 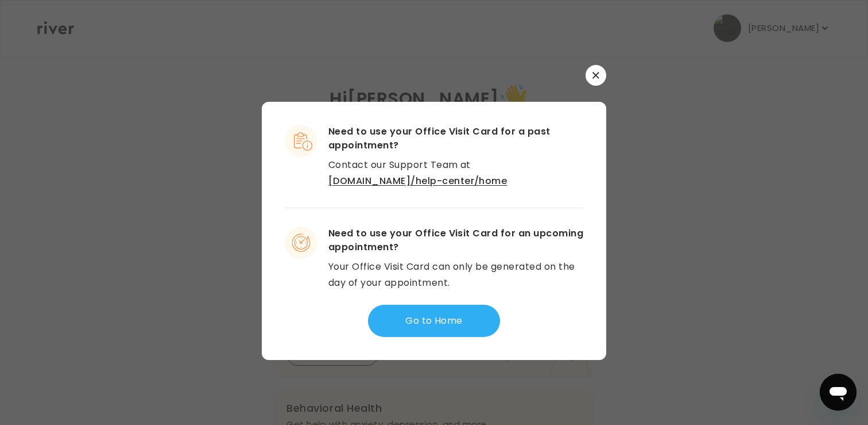 I want to click on h3: Need to use your Office Visit Card for a past appointment?, so click(x=456, y=138).